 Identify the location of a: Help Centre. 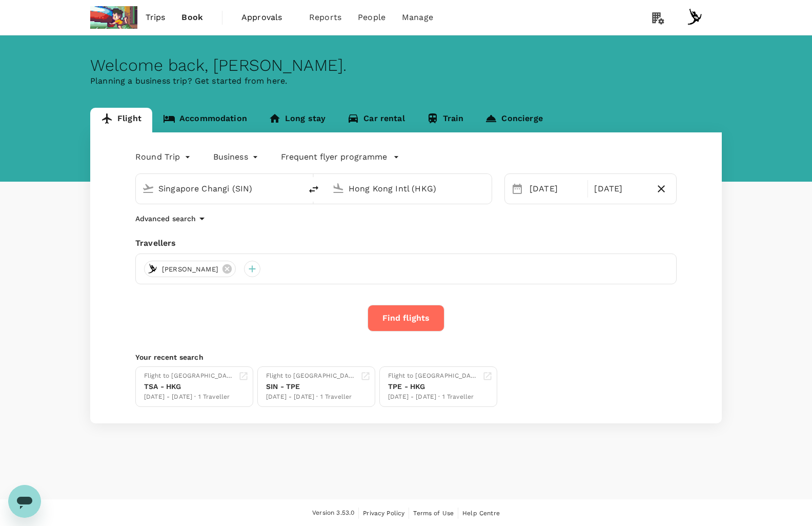
(481, 513).